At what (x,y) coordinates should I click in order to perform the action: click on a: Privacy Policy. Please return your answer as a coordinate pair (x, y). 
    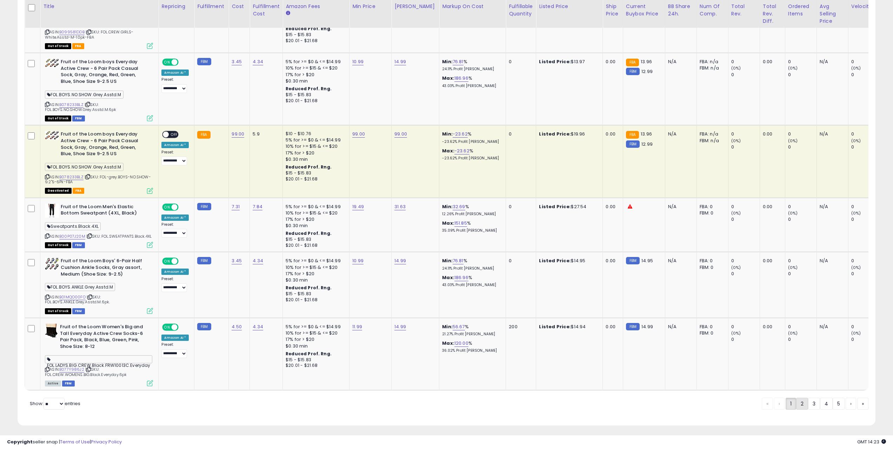
    Looking at the image, I should click on (106, 441).